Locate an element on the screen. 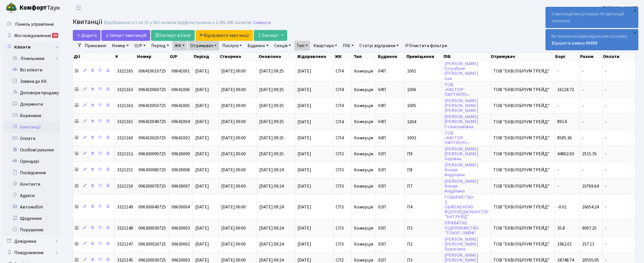  span: Таун is located at coordinates (40, 8).